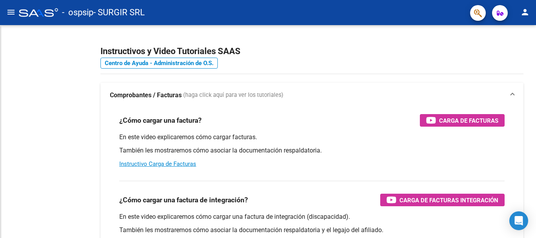 Image resolution: width=536 pixels, height=238 pixels. I want to click on a: Centro de Ayuda - Administración de O.S., so click(159, 63).